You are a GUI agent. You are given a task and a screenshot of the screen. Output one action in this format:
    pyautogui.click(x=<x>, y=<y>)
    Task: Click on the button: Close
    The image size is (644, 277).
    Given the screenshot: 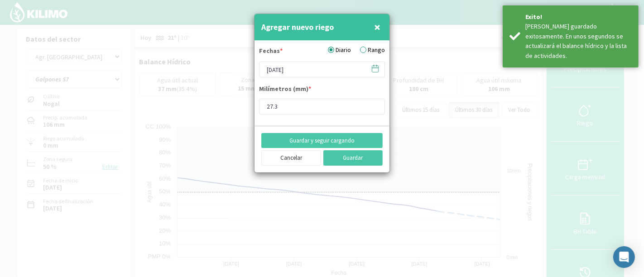 What is the action you would take?
    pyautogui.click(x=377, y=27)
    